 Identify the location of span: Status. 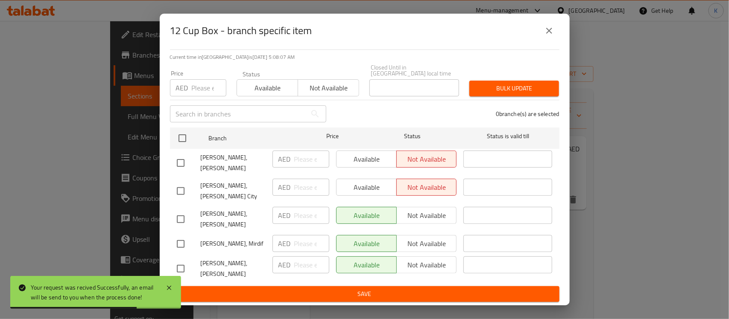
(412, 136).